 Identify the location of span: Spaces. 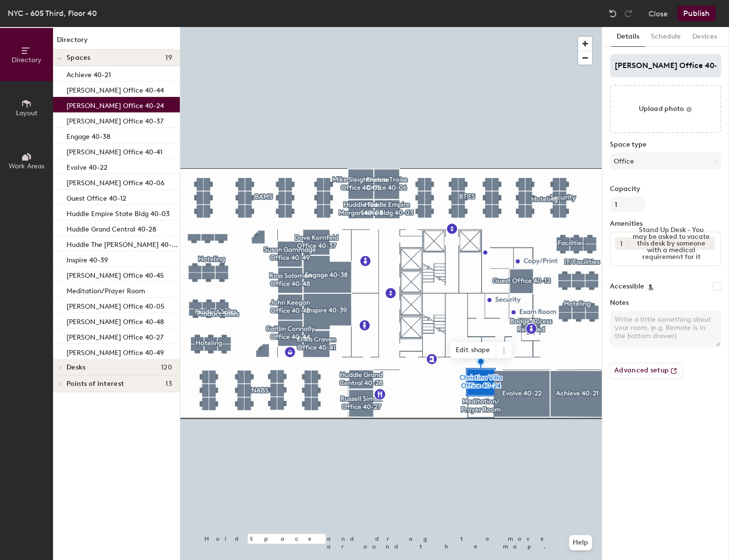
(78, 58).